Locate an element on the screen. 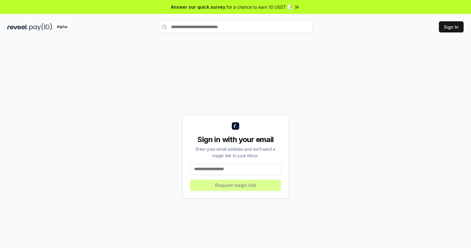 Image resolution: width=471 pixels, height=248 pixels. span: Answer our quick survey is located at coordinates (198, 7).